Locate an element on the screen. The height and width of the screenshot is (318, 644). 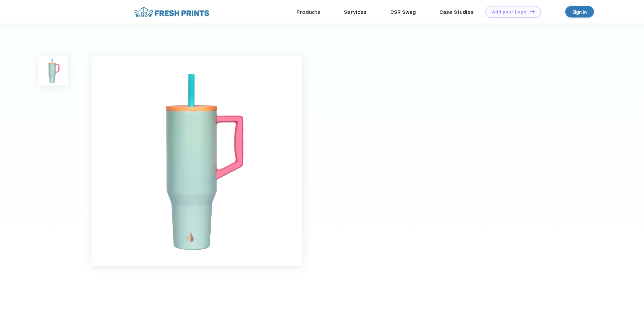
img: fo%20logo%202.webp is located at coordinates (172, 12).